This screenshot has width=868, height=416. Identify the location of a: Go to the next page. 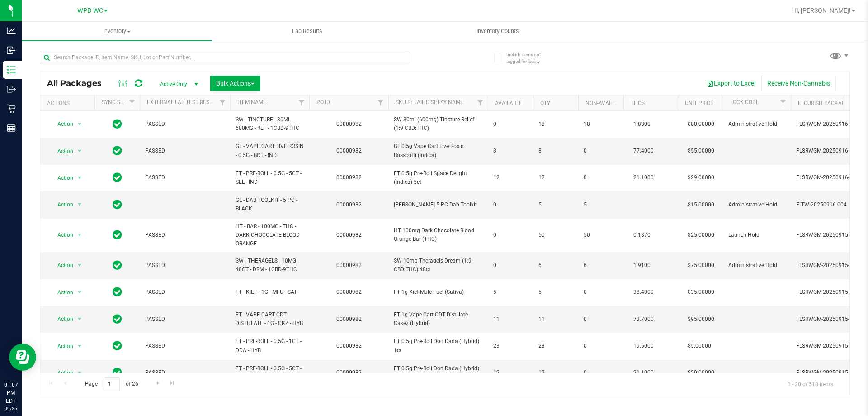
(158, 383).